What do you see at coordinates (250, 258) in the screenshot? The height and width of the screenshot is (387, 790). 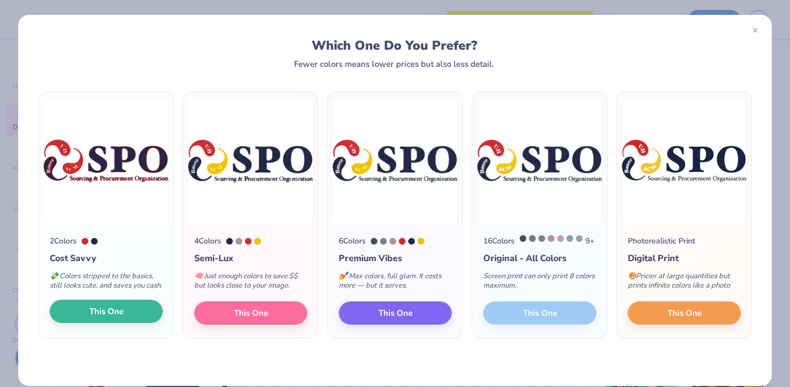 I see `div: Semi-Lux` at bounding box center [250, 258].